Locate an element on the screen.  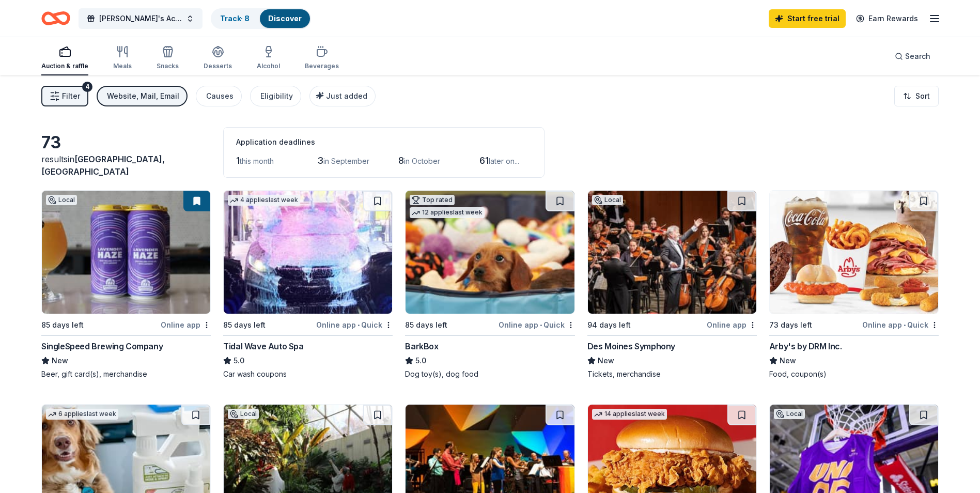
div: Food, coupon(s) is located at coordinates (854, 374).